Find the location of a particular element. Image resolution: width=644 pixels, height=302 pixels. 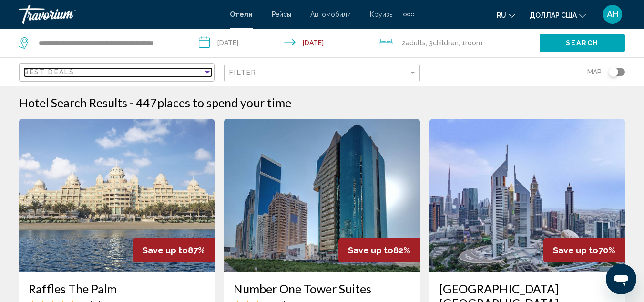

a: Круизы is located at coordinates (382, 14).